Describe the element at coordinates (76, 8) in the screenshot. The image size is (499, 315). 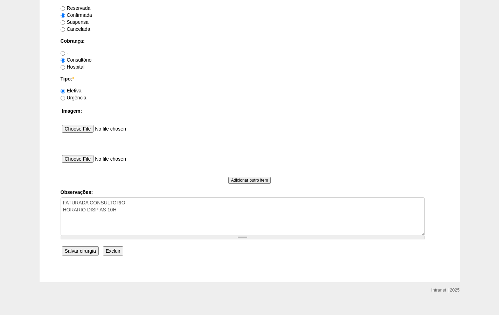
I see `label: Reservada` at that location.